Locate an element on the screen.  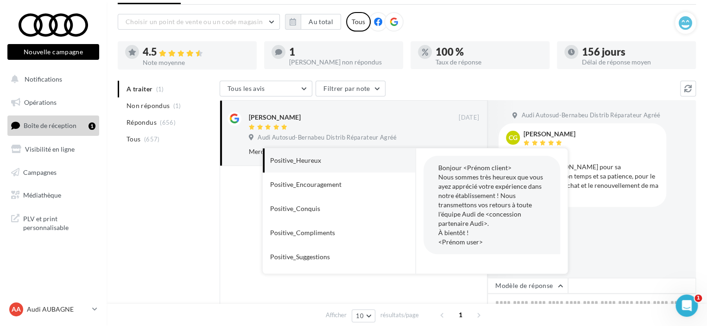
button: Choisir un point de vente ou un code magasin is located at coordinates (199, 22).